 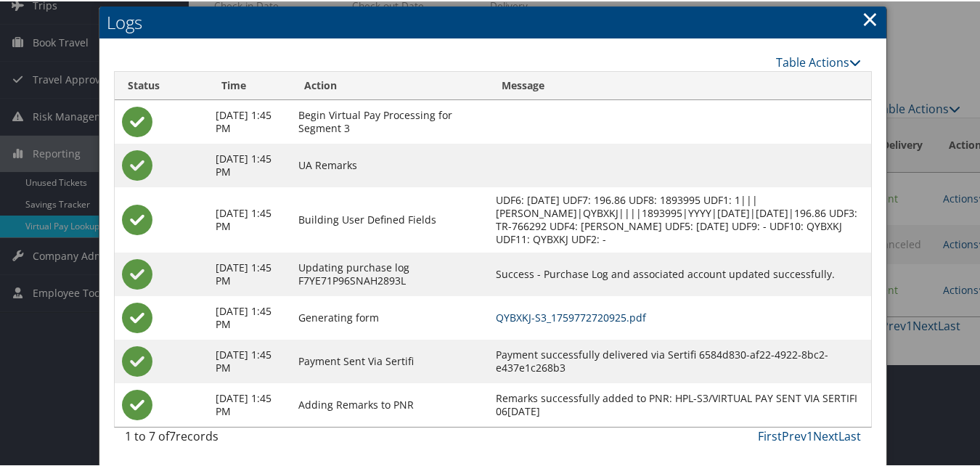 I want to click on th: Time: activate to sort column ascending, so click(x=249, y=84).